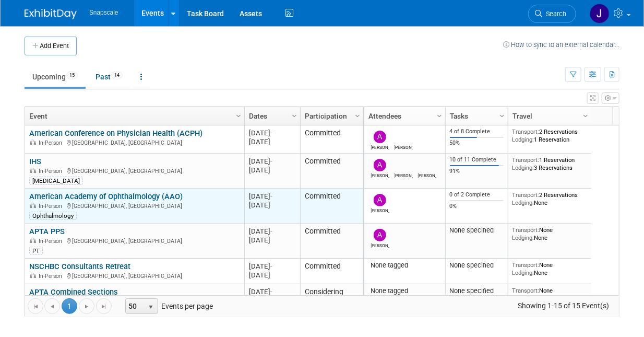 The width and height of the screenshot is (644, 337). Describe the element at coordinates (52, 306) in the screenshot. I see `a: Go to the previous page` at that location.